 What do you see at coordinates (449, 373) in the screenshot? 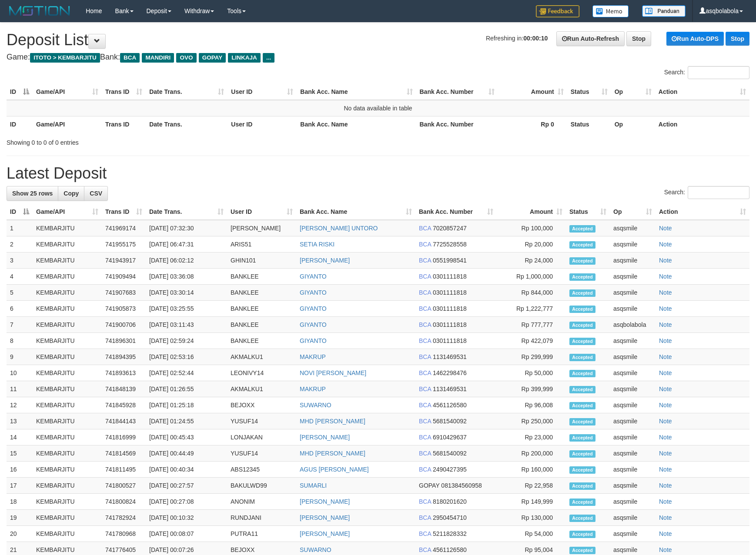
I see `span: Copy 1462298476 to clipboard` at bounding box center [449, 373].